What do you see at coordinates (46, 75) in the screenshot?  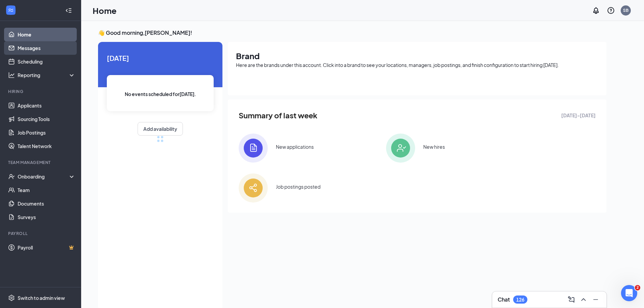 I see `div: Reporting` at bounding box center [46, 75].